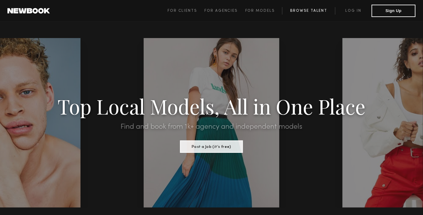  What do you see at coordinates (260, 11) in the screenshot?
I see `span: For Models` at bounding box center [260, 11].